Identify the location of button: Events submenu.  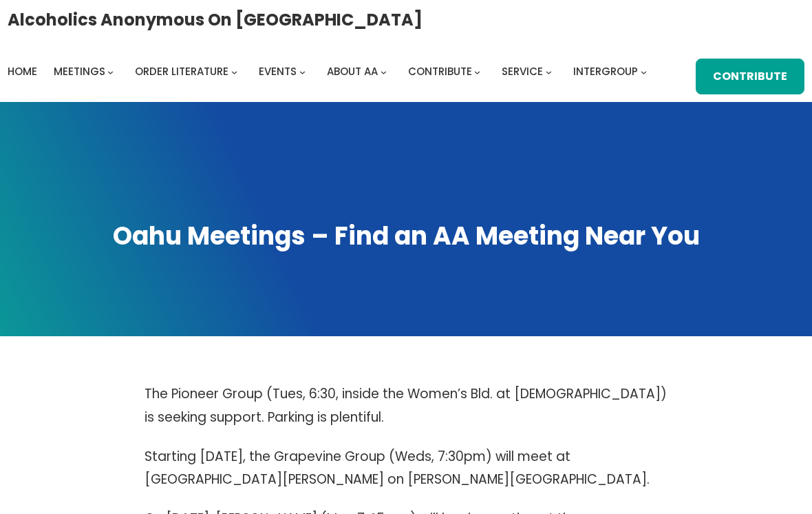
(302, 71).